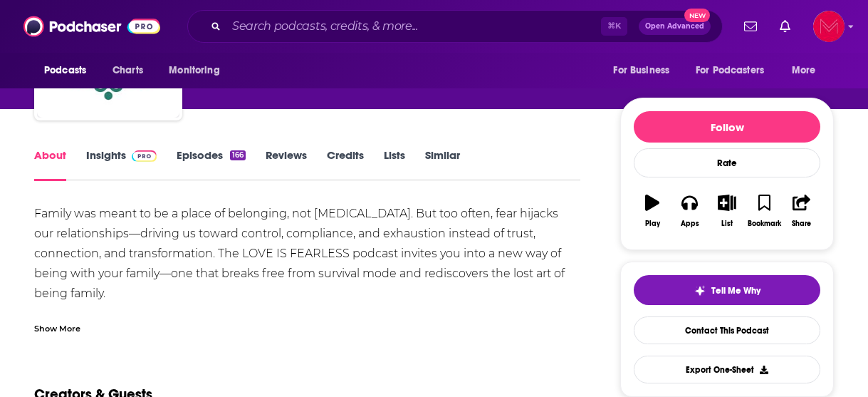 This screenshot has height=397, width=868. Describe the element at coordinates (210, 165) in the screenshot. I see `a: Episodes166` at that location.